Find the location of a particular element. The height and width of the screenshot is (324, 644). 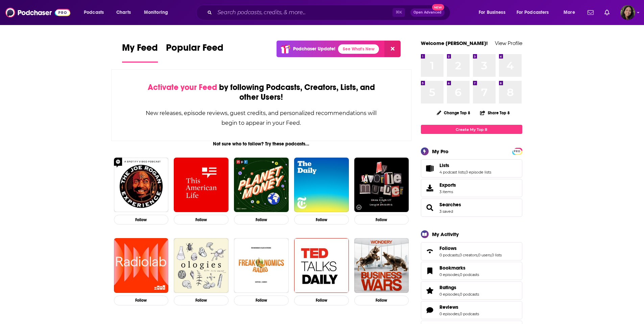

span: ⌘ K is located at coordinates (398, 13).